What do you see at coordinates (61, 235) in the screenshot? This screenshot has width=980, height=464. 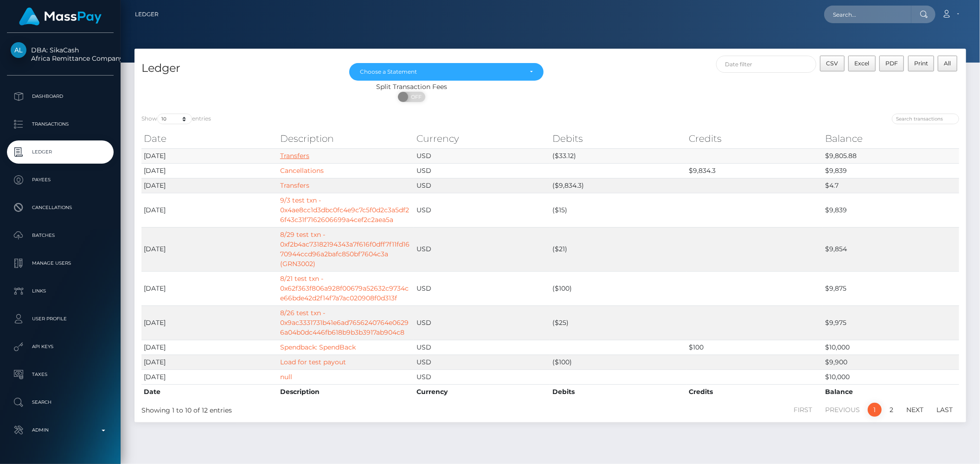 I see `p: Batches` at bounding box center [61, 235].